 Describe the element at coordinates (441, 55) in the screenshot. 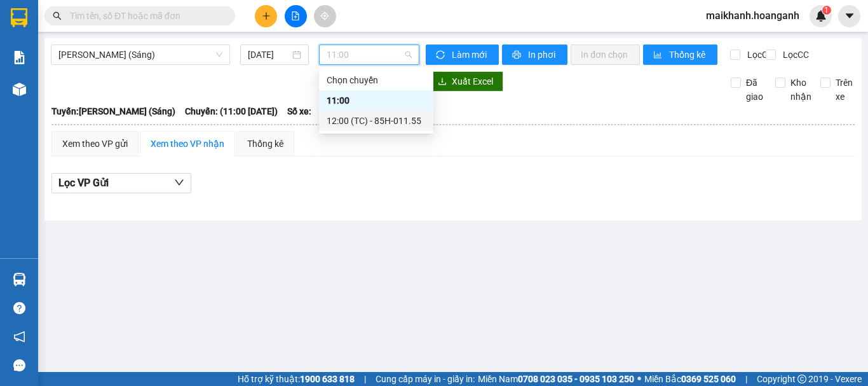

I see `span: sync` at that location.